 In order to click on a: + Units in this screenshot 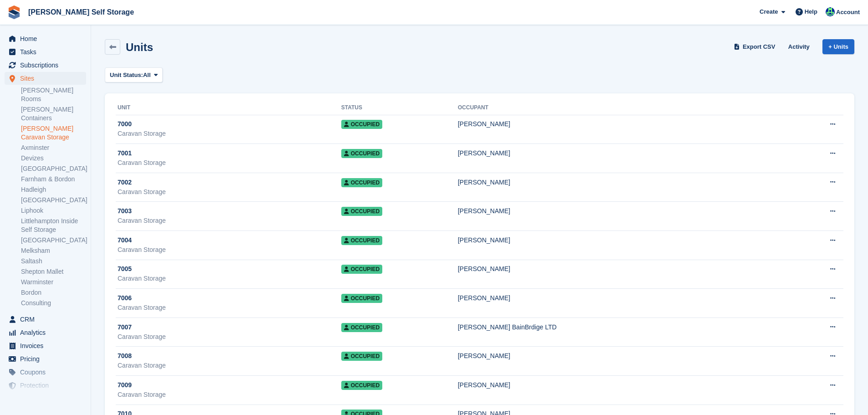, I will do `click(838, 47)`.